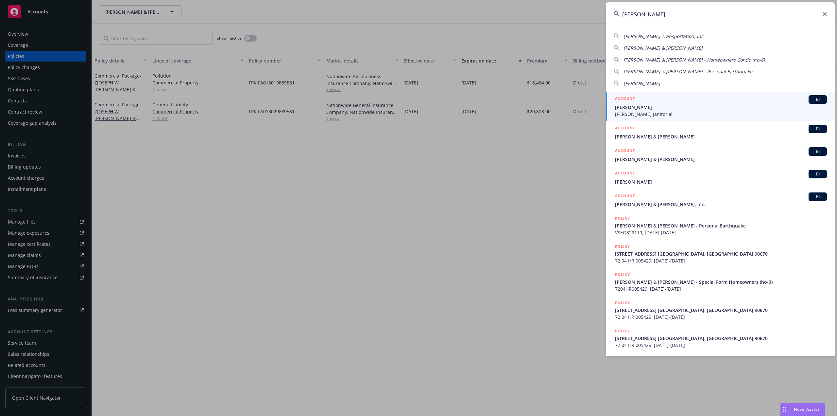 The image size is (837, 416). Describe the element at coordinates (720, 14) in the screenshot. I see `input: Search...` at that location.